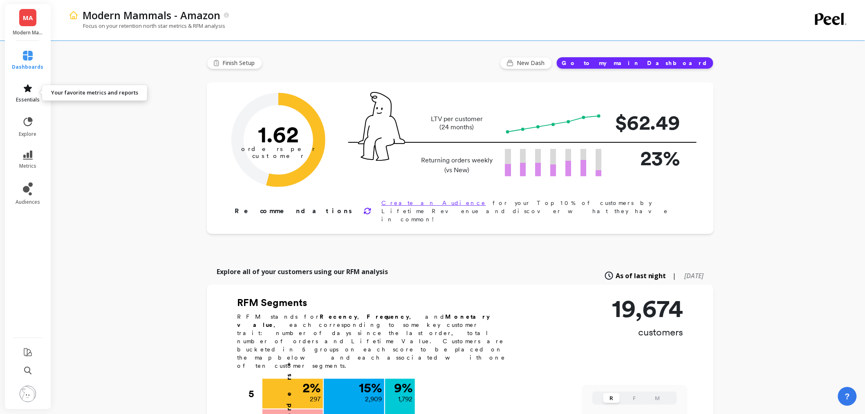 This screenshot has height=414, width=865. I want to click on p: Returning orders weekly (vs New), so click(457, 165).